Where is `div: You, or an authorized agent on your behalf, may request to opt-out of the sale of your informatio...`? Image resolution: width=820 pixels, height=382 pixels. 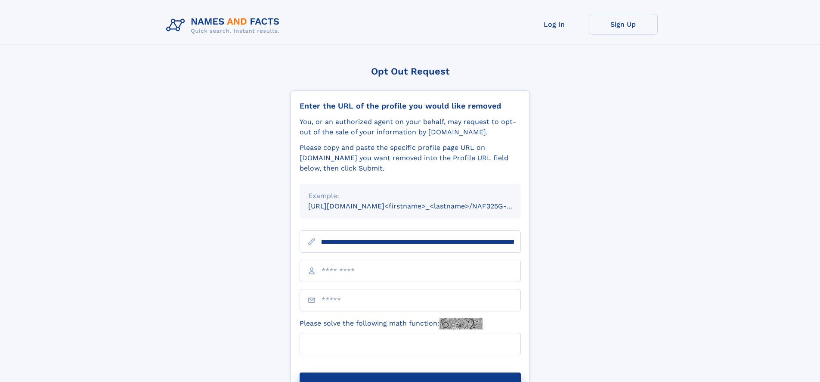 div: You, or an authorized agent on your behalf, may request to opt-out of the sale of your informatio... is located at coordinates (410, 127).